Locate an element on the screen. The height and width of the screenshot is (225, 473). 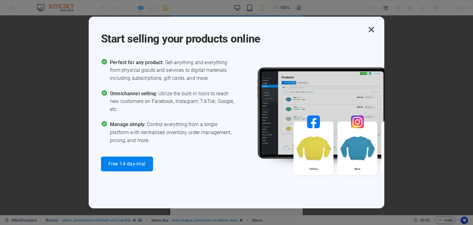
h1: Start selling your products online is located at coordinates (233, 35).